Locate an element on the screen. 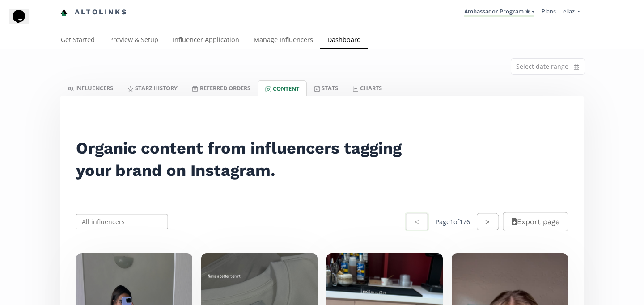 This screenshot has width=644, height=305. a: Altolinks is located at coordinates (94, 12).